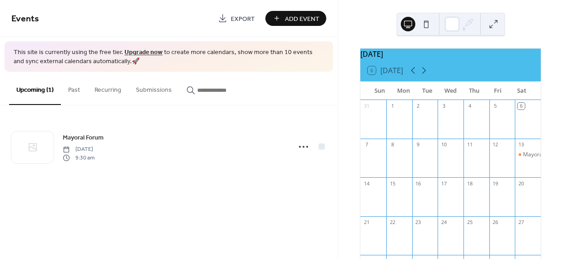  I want to click on span: 9:30 am, so click(79, 158).